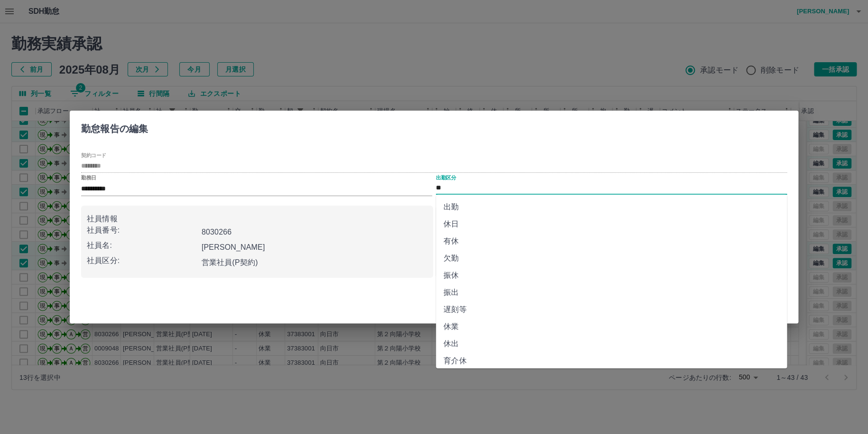  Describe the element at coordinates (217, 232) in the screenshot. I see `b: 8030266` at that location.